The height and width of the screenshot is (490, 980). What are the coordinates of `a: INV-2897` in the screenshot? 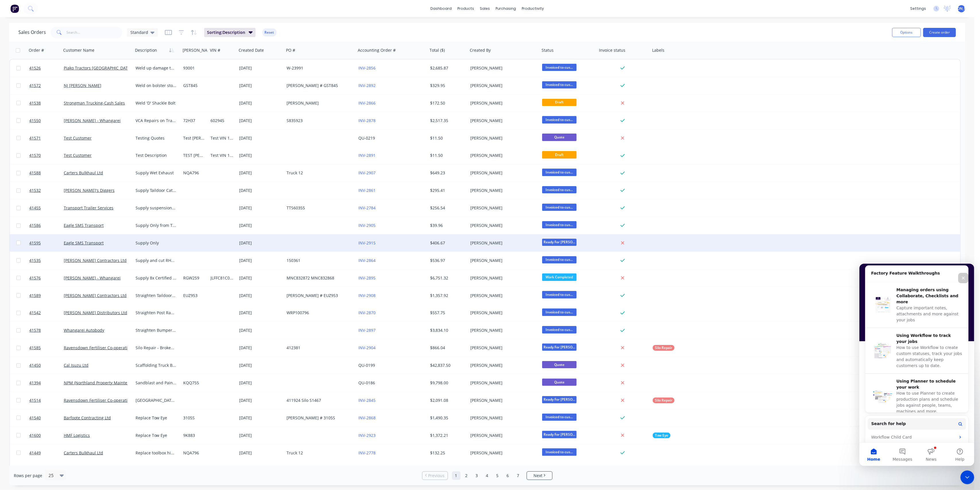 It's located at (367, 330).